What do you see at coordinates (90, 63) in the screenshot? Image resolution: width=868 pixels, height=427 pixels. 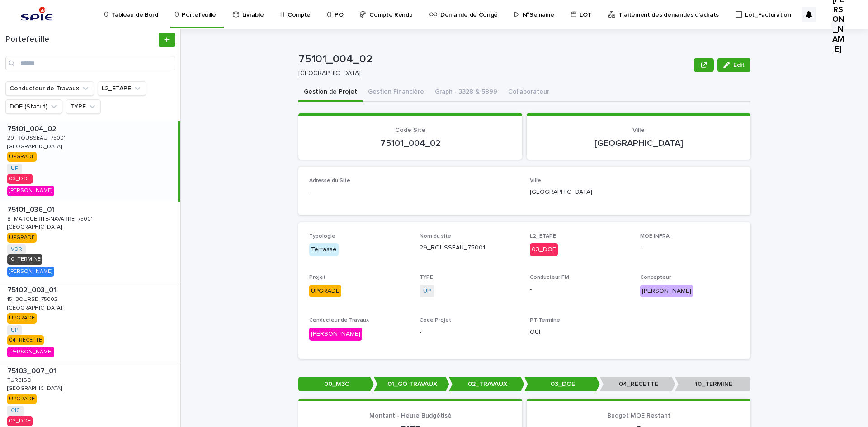 I see `input: Search` at bounding box center [90, 63].